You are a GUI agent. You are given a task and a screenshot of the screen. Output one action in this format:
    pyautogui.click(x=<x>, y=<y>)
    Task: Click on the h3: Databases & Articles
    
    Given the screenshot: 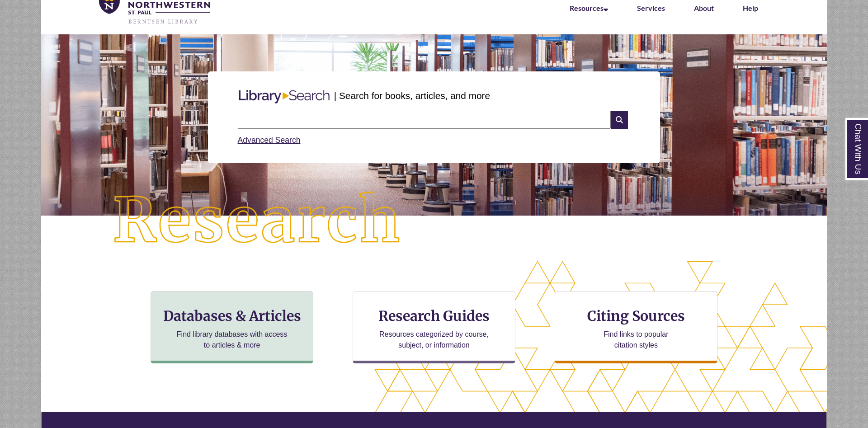 What is the action you would take?
    pyautogui.click(x=232, y=316)
    